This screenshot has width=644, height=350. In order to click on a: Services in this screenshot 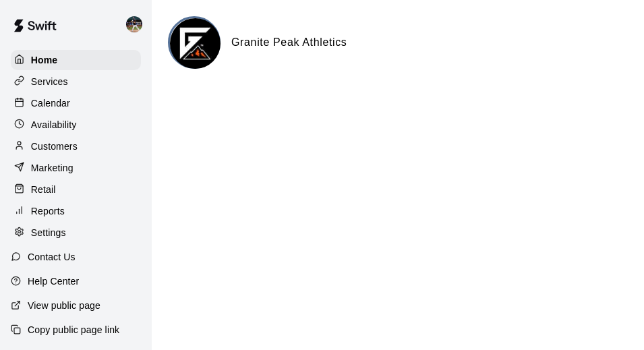, I will do `click(75, 81)`.